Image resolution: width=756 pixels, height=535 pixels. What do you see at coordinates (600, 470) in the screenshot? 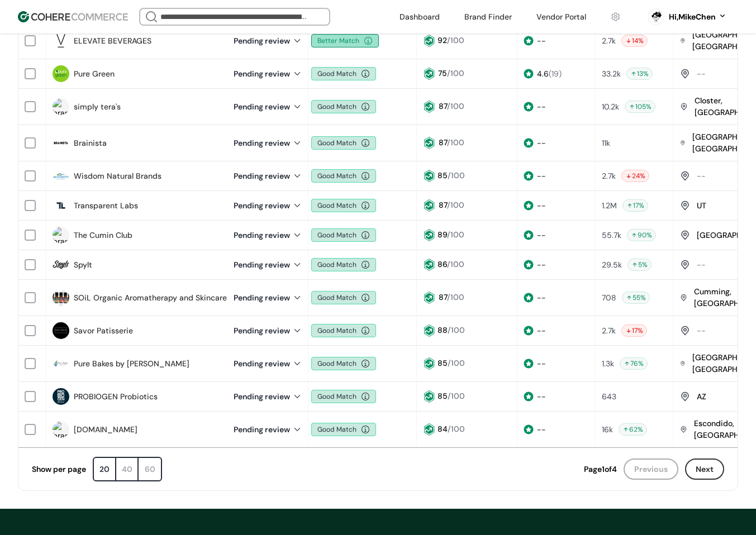
I see `div: Page 1 of 4` at bounding box center [600, 470].